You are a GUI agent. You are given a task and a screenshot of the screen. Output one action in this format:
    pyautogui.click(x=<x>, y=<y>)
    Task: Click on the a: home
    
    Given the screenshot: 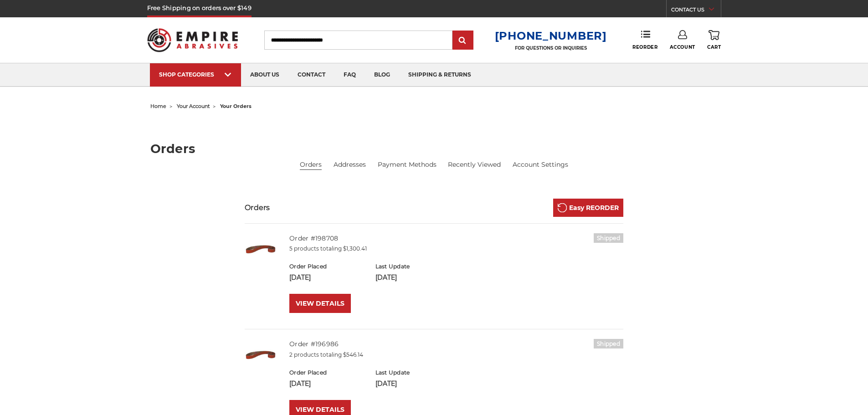 What is the action you would take?
    pyautogui.click(x=158, y=106)
    